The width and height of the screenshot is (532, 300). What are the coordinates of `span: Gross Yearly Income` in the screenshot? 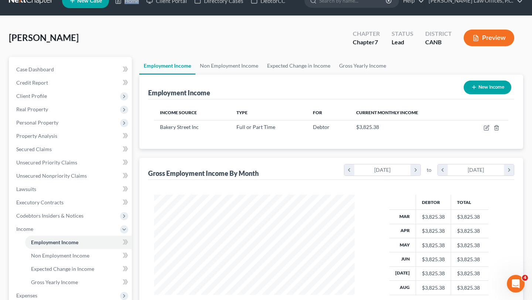 It's located at (54, 282).